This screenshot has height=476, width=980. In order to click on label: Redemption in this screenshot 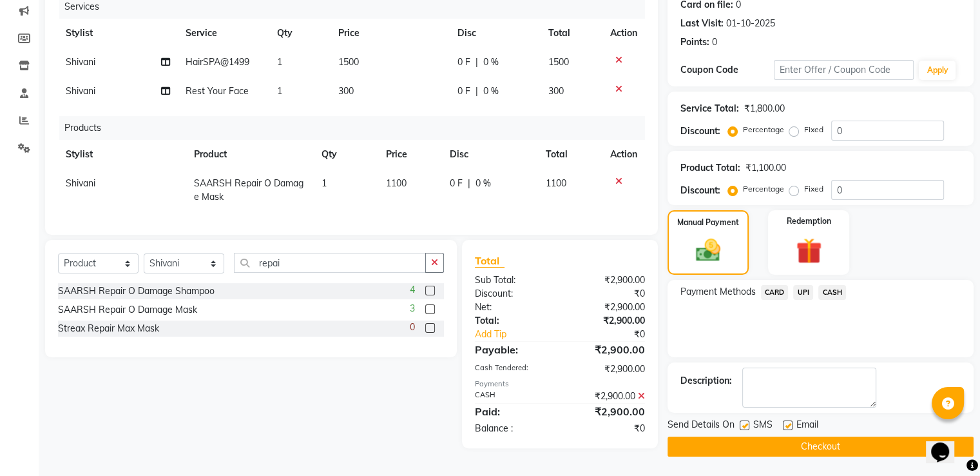, I will do `click(809, 221)`.